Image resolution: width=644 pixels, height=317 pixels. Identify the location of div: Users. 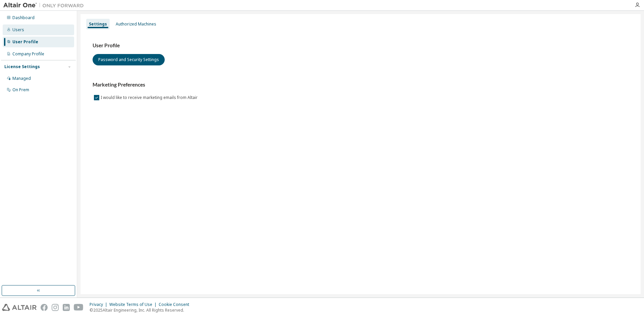
(18, 30).